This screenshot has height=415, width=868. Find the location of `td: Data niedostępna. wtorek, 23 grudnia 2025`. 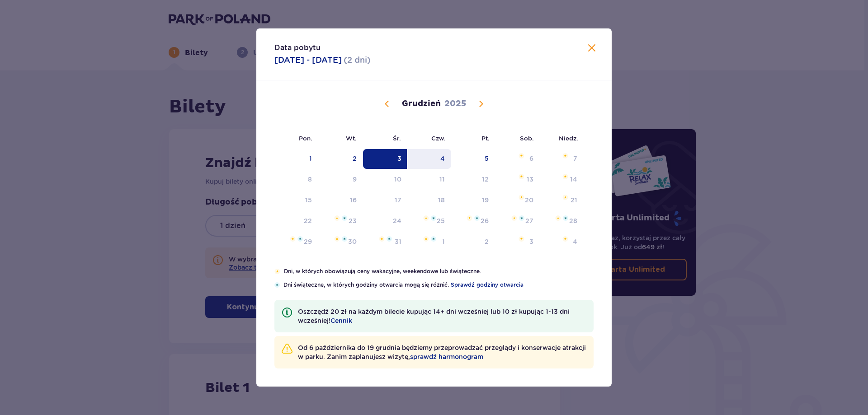

td: Data niedostępna. wtorek, 23 grudnia 2025 is located at coordinates (341, 221).